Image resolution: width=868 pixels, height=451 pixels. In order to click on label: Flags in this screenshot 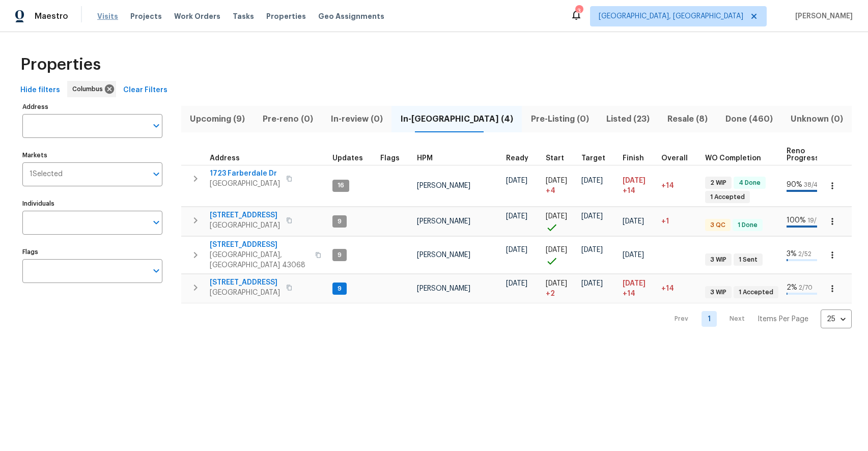, I will do `click(92, 252)`.